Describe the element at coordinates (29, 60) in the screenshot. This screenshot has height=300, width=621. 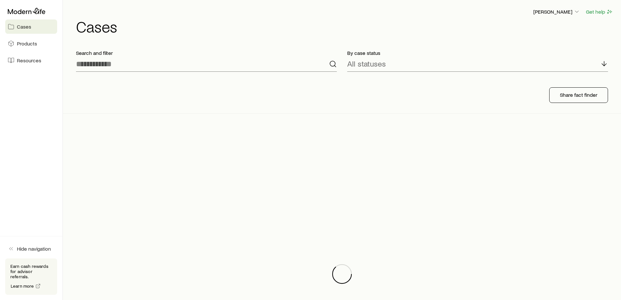
I see `span: Resources` at that location.